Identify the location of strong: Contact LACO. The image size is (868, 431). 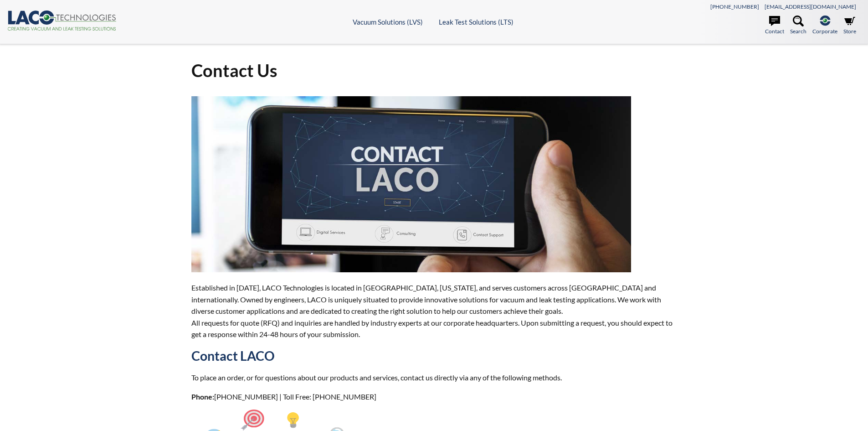
(233, 356).